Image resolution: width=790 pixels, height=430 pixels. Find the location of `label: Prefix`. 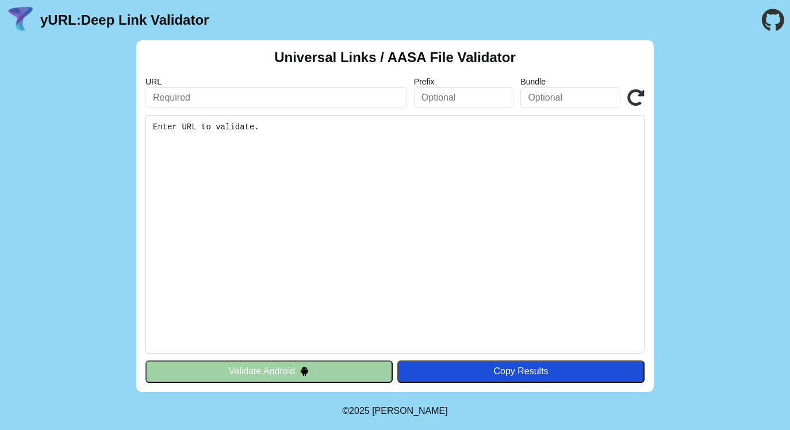

label: Prefix is located at coordinates (464, 82).